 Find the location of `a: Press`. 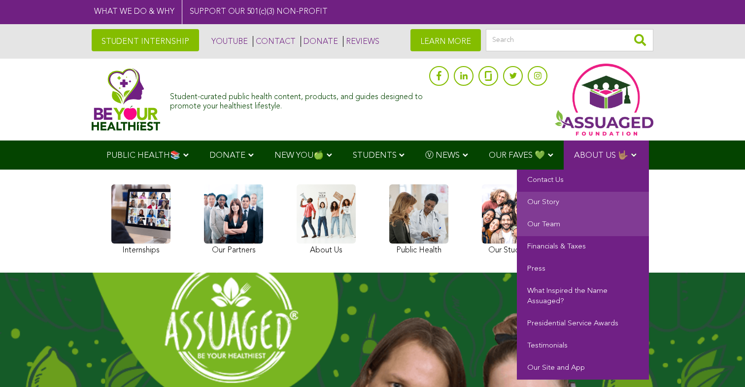

a: Press is located at coordinates (583, 269).